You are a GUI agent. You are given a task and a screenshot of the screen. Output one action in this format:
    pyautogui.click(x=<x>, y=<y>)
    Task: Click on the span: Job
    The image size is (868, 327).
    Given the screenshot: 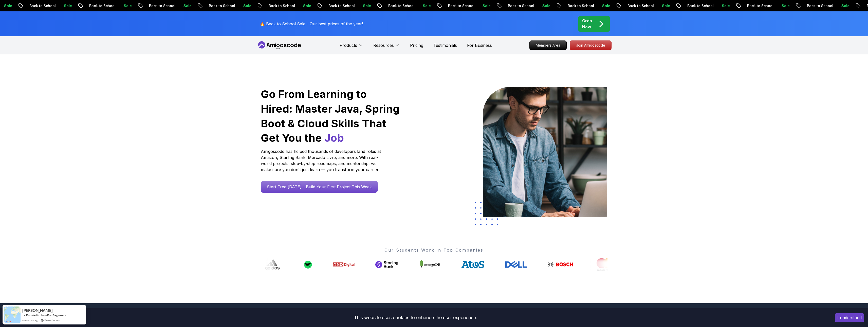 What is the action you would take?
    pyautogui.click(x=334, y=138)
    